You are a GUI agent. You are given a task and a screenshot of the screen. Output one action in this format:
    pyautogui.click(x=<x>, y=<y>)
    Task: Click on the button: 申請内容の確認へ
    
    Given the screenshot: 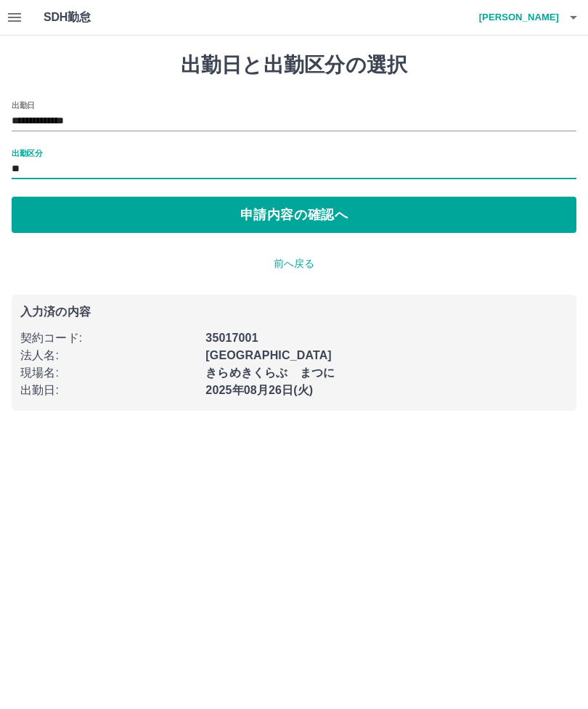 What is the action you would take?
    pyautogui.click(x=294, y=215)
    